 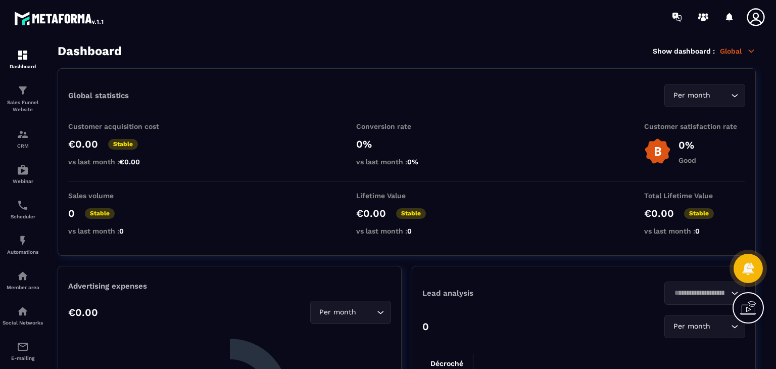 What do you see at coordinates (89, 51) in the screenshot?
I see `h3: Dashboard` at bounding box center [89, 51].